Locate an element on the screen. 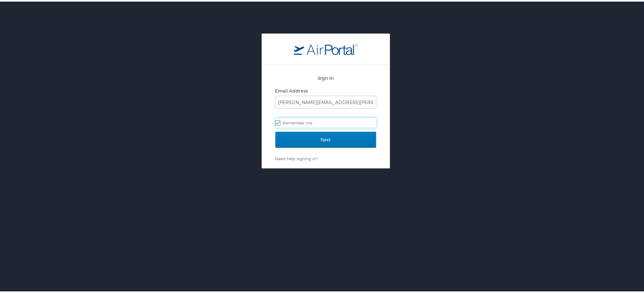 The height and width of the screenshot is (293, 644). img: logo is located at coordinates (326, 47).